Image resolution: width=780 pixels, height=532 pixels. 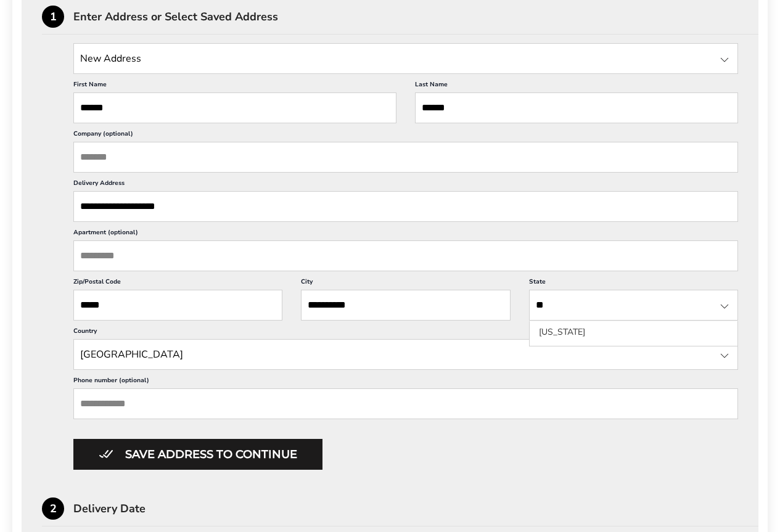 What do you see at coordinates (235, 86) in the screenshot?
I see `label: First Name` at bounding box center [235, 86].